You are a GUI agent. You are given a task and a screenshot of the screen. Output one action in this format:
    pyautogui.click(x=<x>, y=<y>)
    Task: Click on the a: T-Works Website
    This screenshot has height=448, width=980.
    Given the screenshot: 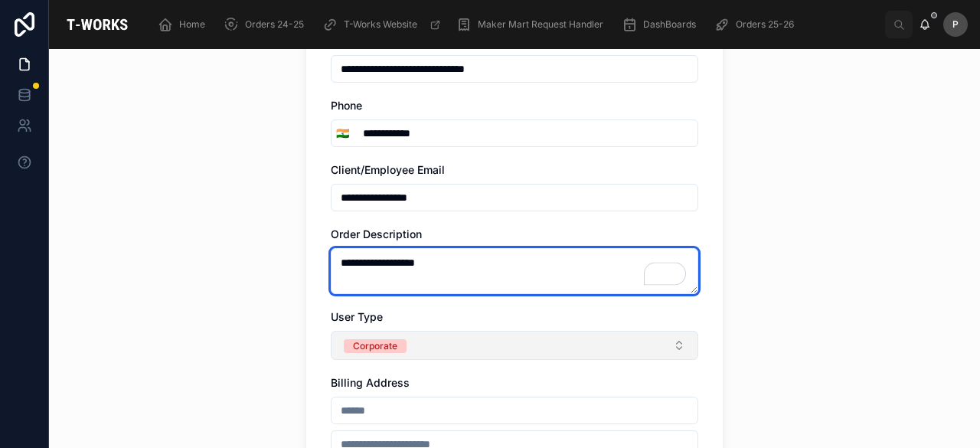 What is the action you would take?
    pyautogui.click(x=383, y=25)
    